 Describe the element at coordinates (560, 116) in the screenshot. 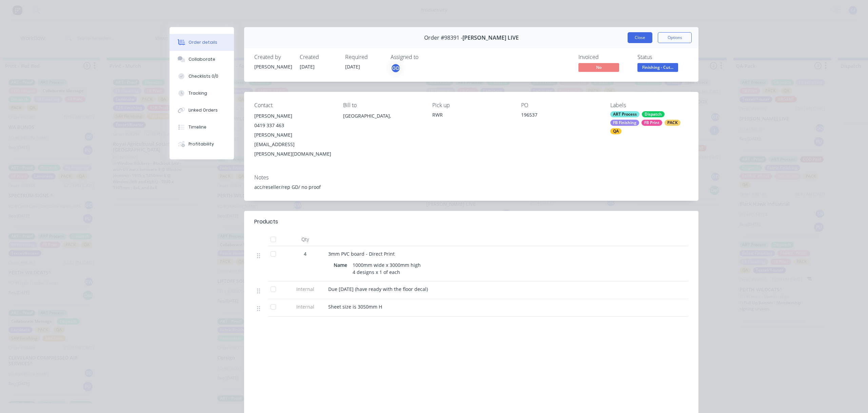

I see `div: 196537` at that location.